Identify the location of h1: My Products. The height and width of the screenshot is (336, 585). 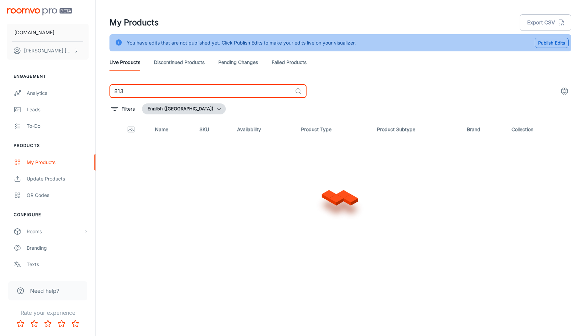
(134, 23).